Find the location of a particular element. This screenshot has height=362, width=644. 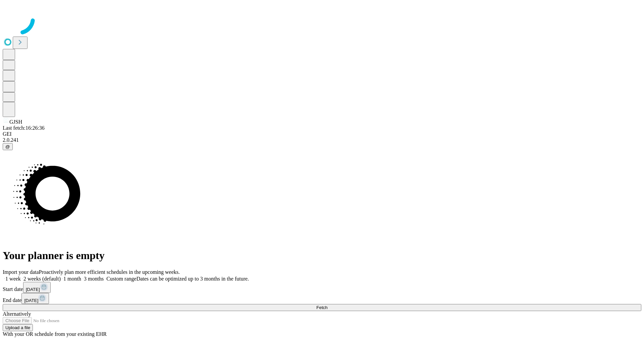

button: Upload a file is located at coordinates (18, 328).